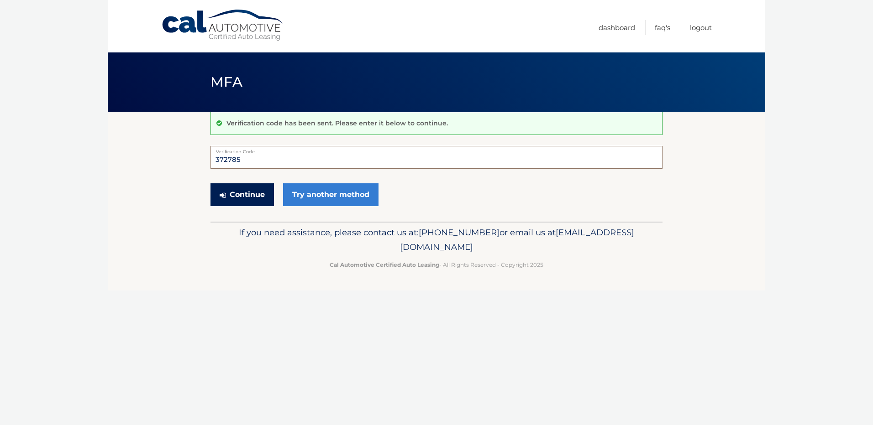 Image resolution: width=873 pixels, height=425 pixels. What do you see at coordinates (384, 265) in the screenshot?
I see `strong: Cal Automotive Certified Auto Leasing` at bounding box center [384, 265].